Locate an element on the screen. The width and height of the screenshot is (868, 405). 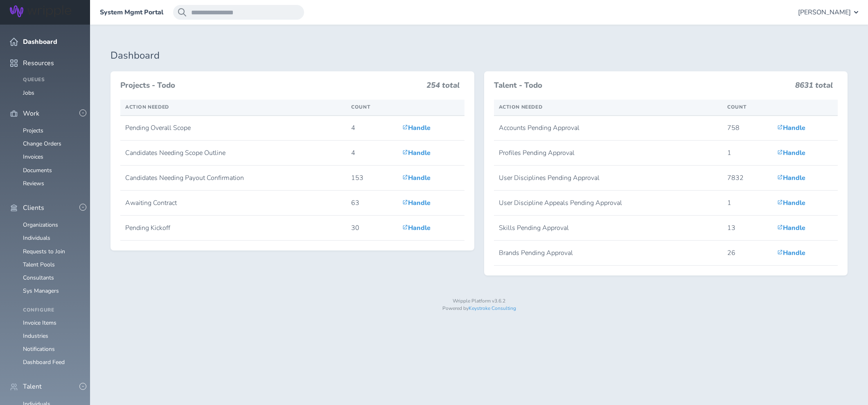
a: Documents is located at coordinates (37, 170).